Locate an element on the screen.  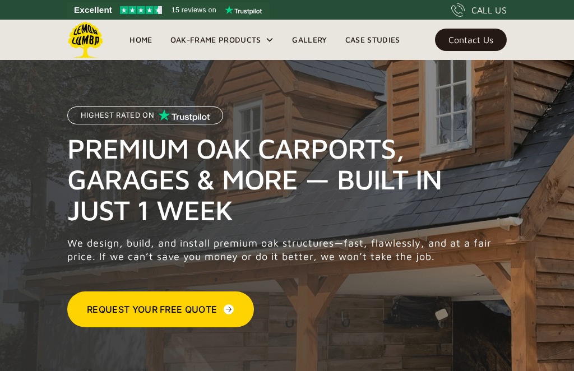
p: We design, build, and install premium oak structures—fast, flawlessly, and at a fair price. If we... is located at coordinates (283, 250).